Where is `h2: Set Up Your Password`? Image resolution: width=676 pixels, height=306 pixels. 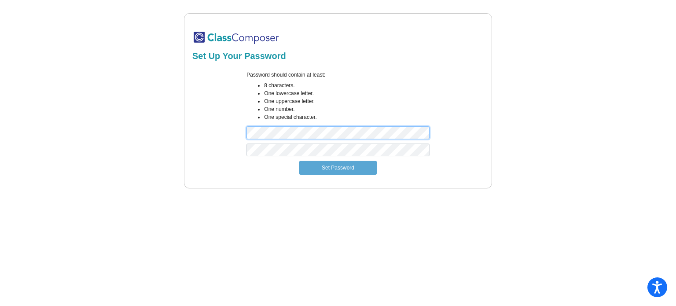 h2: Set Up Your Password is located at coordinates (338, 56).